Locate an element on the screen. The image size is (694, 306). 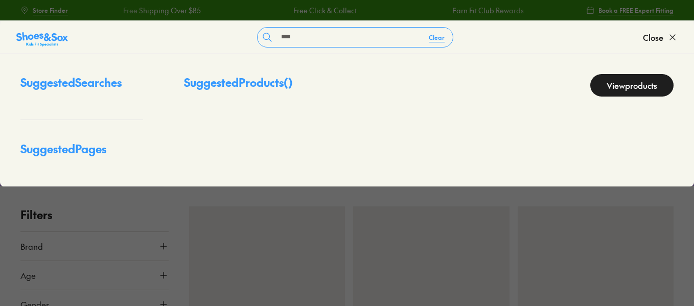
a: Store Finder is located at coordinates (44, 10).